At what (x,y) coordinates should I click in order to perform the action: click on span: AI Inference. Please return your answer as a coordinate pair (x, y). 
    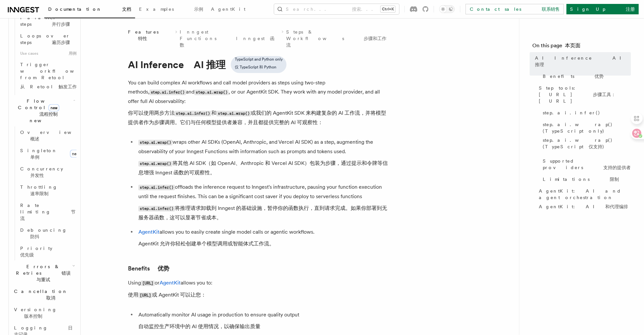
    Looking at the image, I should click on (583, 61).